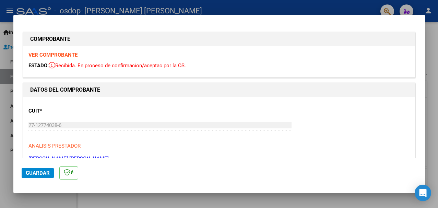  I want to click on span: ANALISIS PRESTADOR, so click(55, 146).